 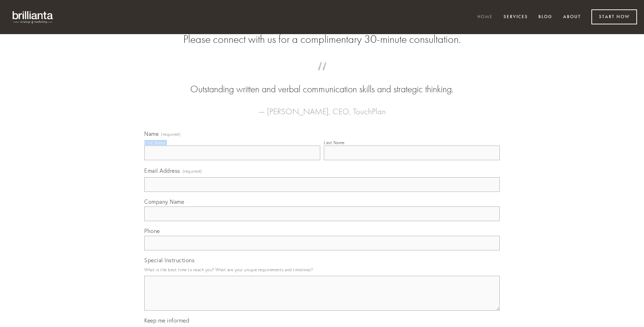 What do you see at coordinates (152, 231) in the screenshot?
I see `span: Phone` at bounding box center [152, 231].